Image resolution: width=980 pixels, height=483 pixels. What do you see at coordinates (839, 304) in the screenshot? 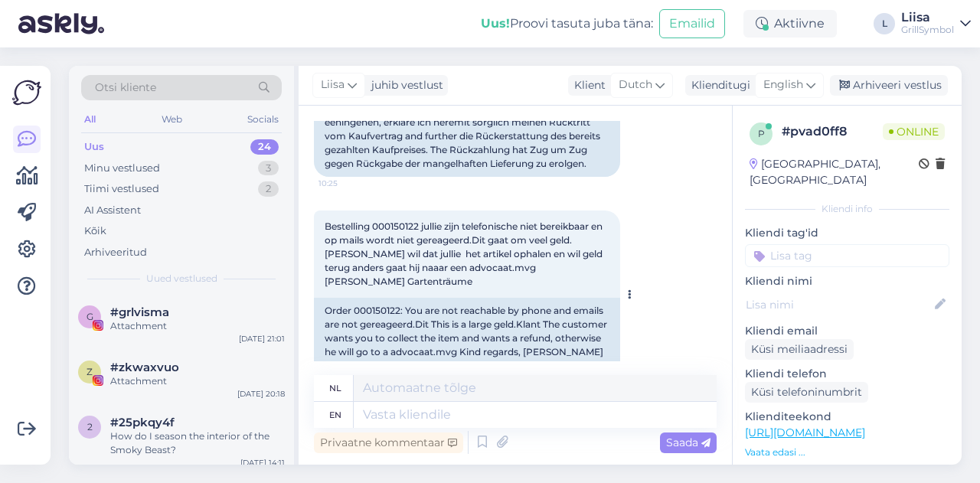
I see `input: Lisa nimi` at bounding box center [839, 304].